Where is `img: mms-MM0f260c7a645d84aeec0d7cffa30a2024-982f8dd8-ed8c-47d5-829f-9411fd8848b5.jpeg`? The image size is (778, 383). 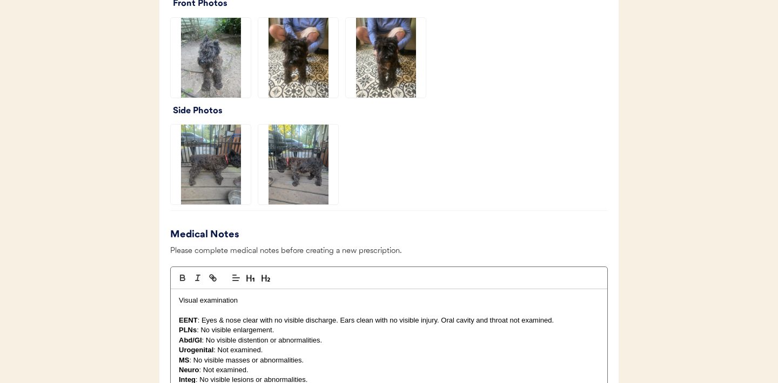 img: mms-MM0f260c7a645d84aeec0d7cffa30a2024-982f8dd8-ed8c-47d5-829f-9411fd8848b5.jpeg is located at coordinates (386, 58).